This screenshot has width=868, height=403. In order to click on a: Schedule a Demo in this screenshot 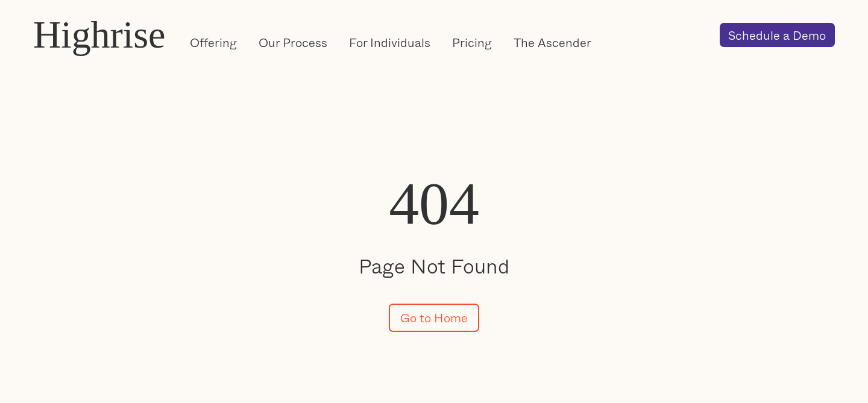, I will do `click(777, 35)`.